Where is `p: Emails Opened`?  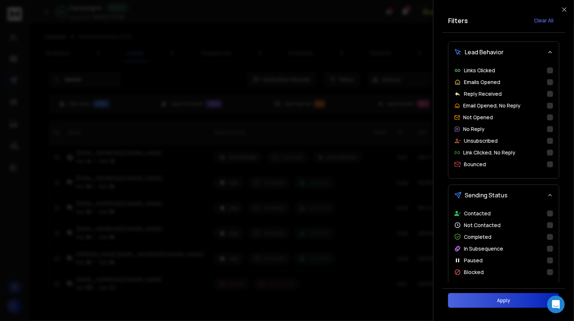 p: Emails Opened is located at coordinates (482, 82).